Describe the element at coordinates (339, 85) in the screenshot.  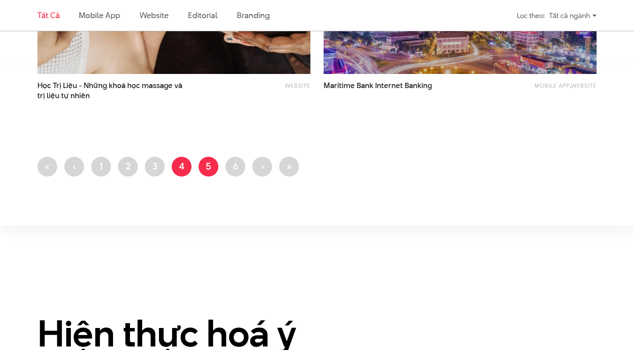
I see `span: Maritime` at that location.